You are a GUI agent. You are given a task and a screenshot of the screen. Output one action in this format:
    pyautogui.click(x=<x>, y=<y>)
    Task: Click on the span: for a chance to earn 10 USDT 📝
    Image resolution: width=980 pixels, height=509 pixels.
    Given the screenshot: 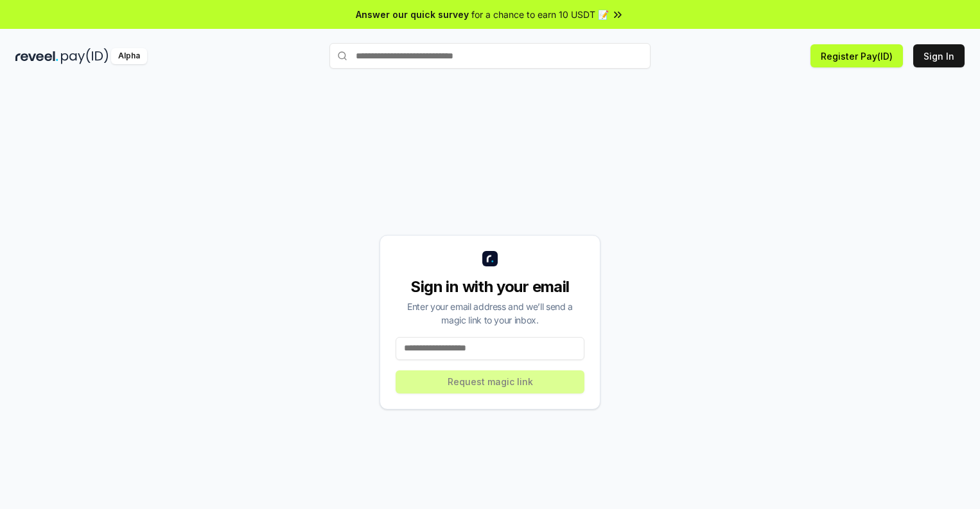 What is the action you would take?
    pyautogui.click(x=540, y=14)
    